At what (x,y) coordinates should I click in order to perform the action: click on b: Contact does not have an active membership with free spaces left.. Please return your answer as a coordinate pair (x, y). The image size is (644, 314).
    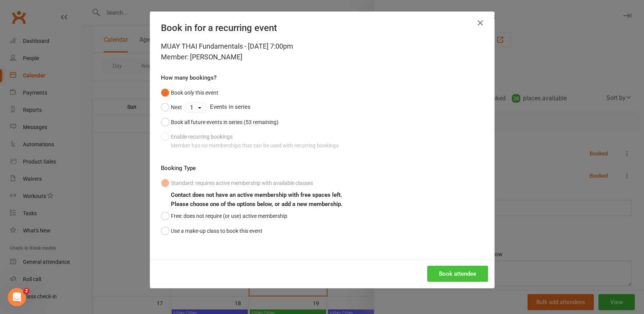
    Looking at the image, I should click on (256, 195).